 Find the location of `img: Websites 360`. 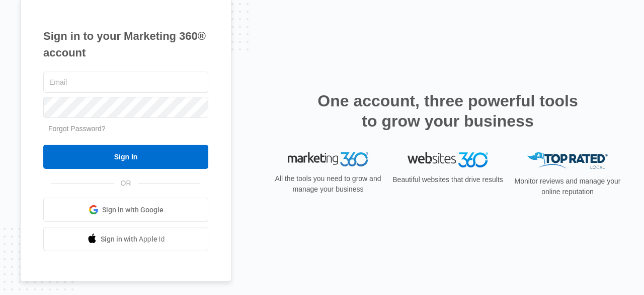

img: Websites 360 is located at coordinates (448, 160).